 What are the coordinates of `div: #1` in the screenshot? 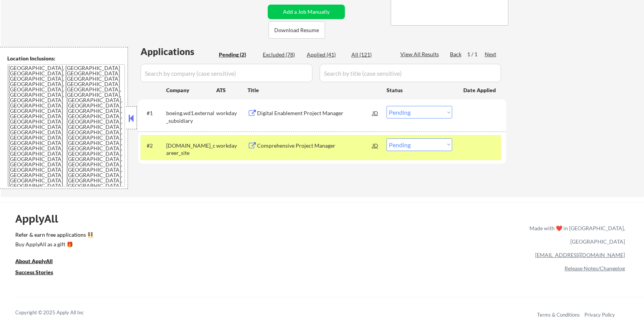 It's located at (153, 113).